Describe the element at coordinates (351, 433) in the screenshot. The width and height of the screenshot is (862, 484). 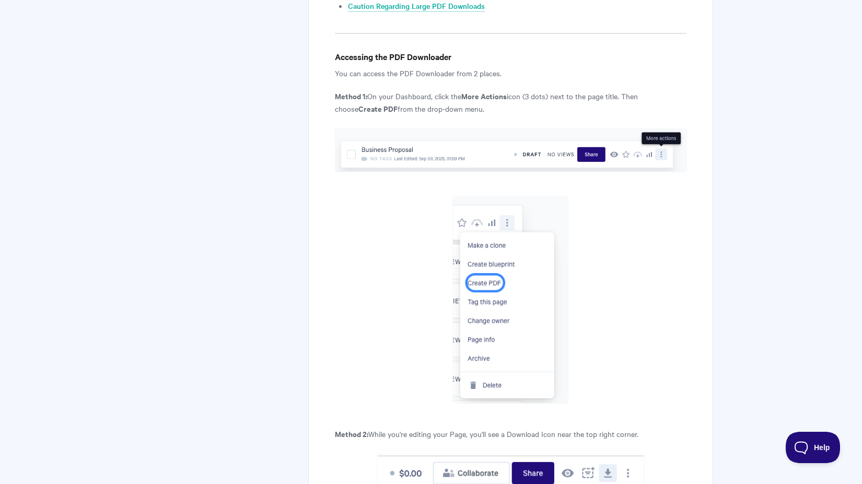
I see `strong: Method 2:` at that location.